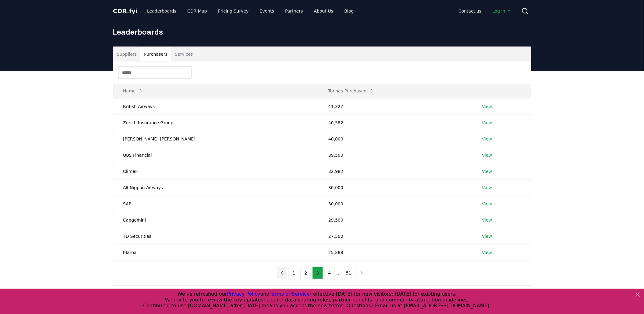  I want to click on a: Events, so click(267, 11).